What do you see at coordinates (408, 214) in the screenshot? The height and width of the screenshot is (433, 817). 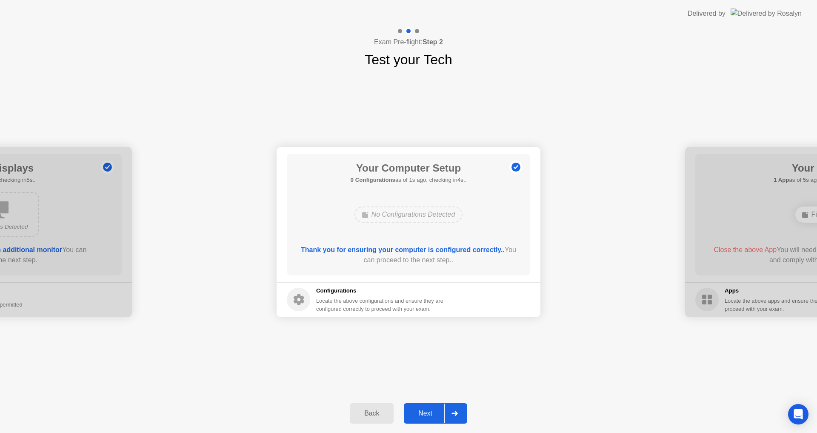 I see `div: No Configurations Detected` at bounding box center [408, 214].